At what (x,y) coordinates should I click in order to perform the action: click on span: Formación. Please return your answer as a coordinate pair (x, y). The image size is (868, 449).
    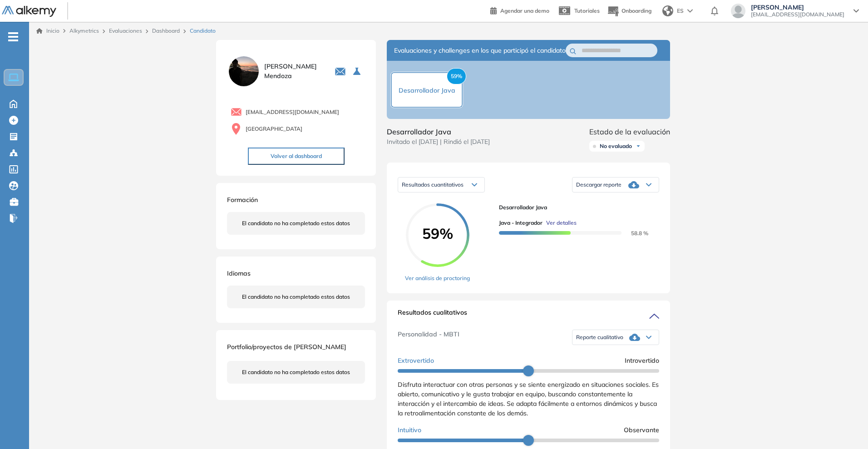
    Looking at the image, I should click on (242, 200).